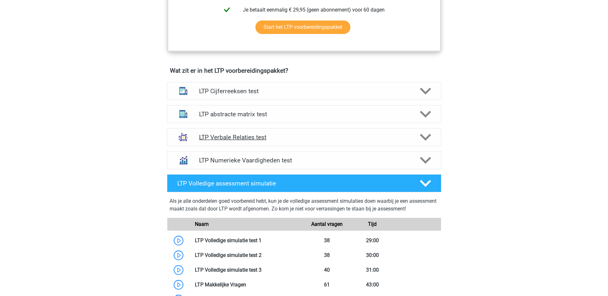 This screenshot has height=296, width=608. What do you see at coordinates (304, 137) in the screenshot?
I see `h4: LTP Verbale Relaties test` at bounding box center [304, 137].